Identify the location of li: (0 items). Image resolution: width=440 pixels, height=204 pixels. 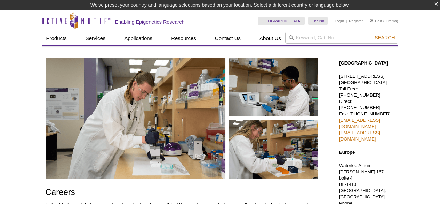
(384, 21).